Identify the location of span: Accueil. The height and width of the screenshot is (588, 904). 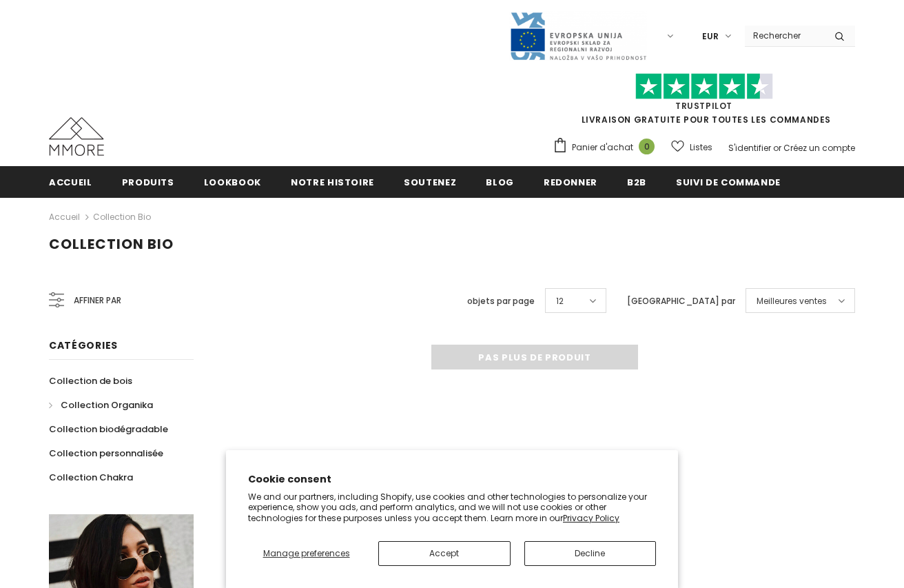
(70, 182).